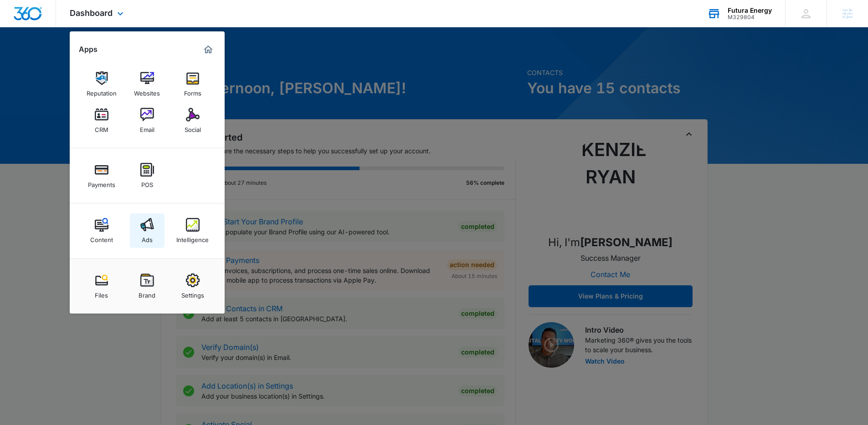  What do you see at coordinates (148, 231) in the screenshot?
I see `a: Ads` at bounding box center [148, 231].